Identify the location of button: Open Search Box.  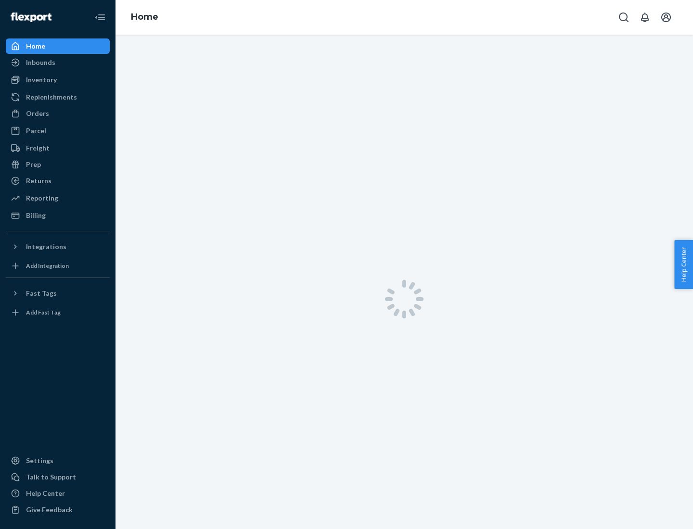
(623, 17).